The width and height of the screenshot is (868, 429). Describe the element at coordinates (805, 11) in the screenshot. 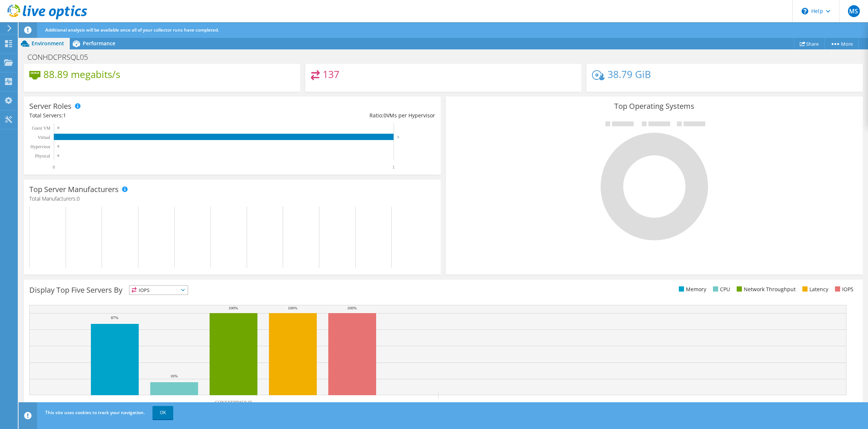

I see `svg: \n` at that location.